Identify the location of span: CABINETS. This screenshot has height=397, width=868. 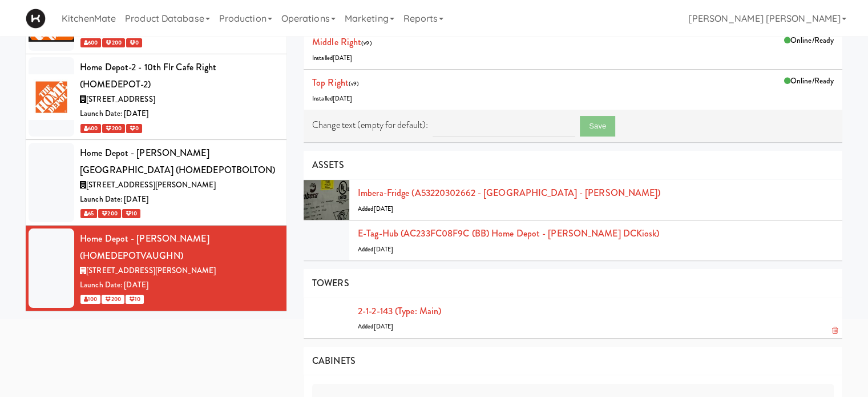
(334, 360).